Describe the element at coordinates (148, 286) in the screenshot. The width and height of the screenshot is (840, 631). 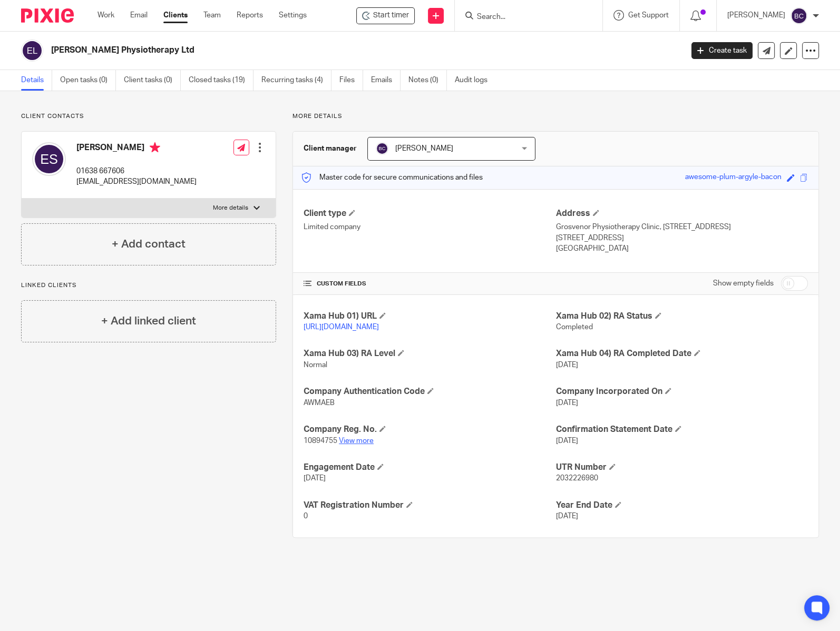
I see `p: Linked clients` at that location.